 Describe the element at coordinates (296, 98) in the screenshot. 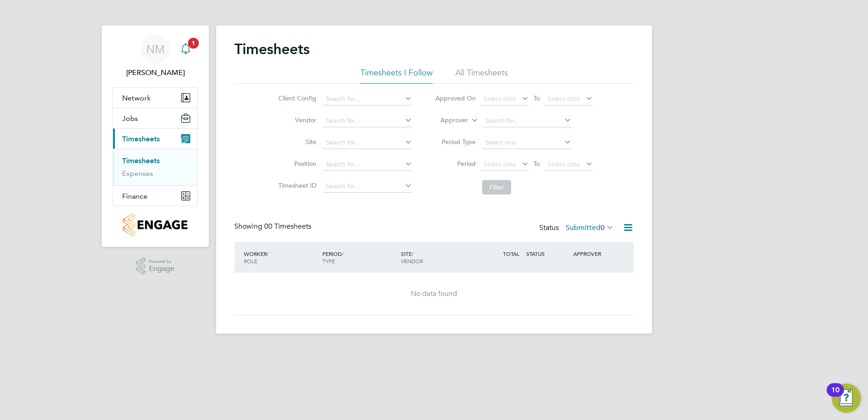

I see `label: Client Config` at that location.